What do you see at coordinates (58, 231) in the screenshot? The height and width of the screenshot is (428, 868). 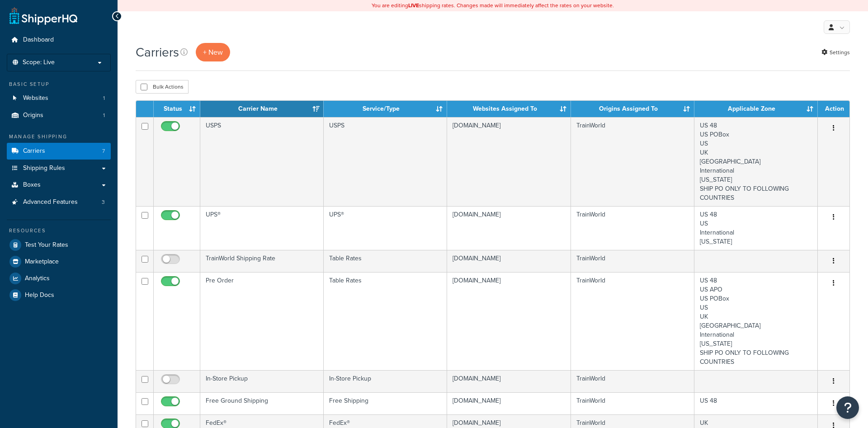 I see `div: Resources` at bounding box center [58, 231].